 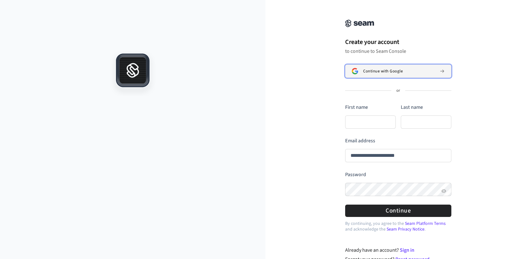 What do you see at coordinates (355, 71) in the screenshot?
I see `img: Sign in with Google` at bounding box center [355, 71].